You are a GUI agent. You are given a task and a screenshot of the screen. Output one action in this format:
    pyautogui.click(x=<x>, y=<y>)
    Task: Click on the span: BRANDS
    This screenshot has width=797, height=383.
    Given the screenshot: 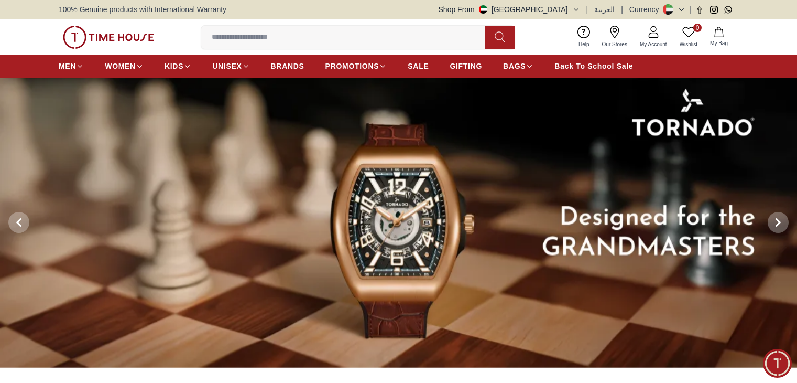 What is the action you would take?
    pyautogui.click(x=288, y=66)
    